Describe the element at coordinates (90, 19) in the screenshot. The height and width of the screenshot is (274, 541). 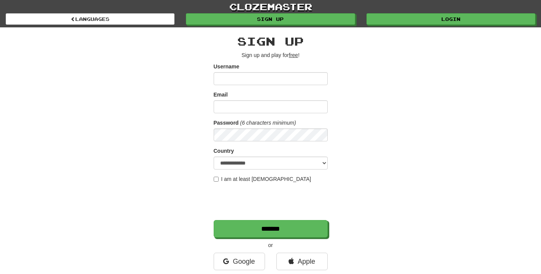
I see `a: Languages` at that location.